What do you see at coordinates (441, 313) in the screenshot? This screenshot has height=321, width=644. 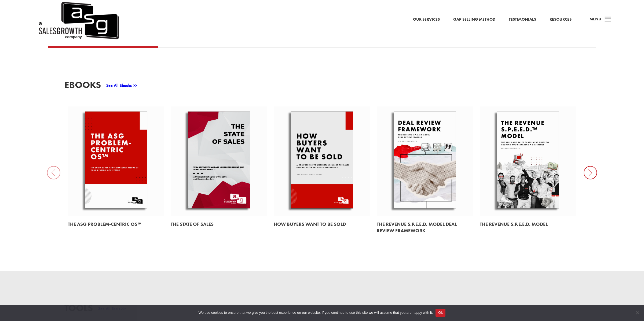 I see `button: Ok` at bounding box center [441, 313].